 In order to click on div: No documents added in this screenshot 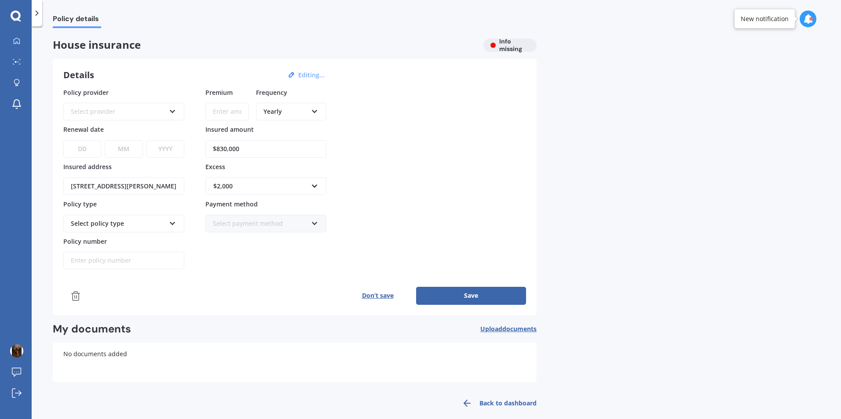, I will do `click(295, 363)`.